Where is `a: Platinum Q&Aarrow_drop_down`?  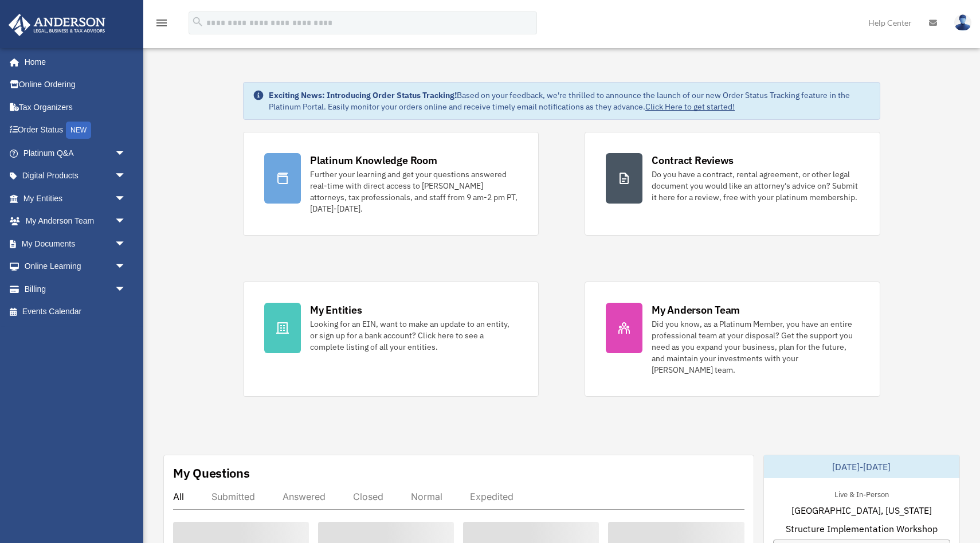 a: Platinum Q&Aarrow_drop_down is located at coordinates (76, 153).